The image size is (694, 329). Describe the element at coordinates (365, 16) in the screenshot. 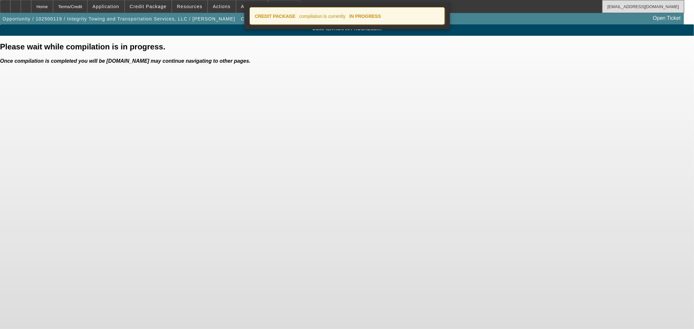

I see `strong: IN PROGRESS` at that location.